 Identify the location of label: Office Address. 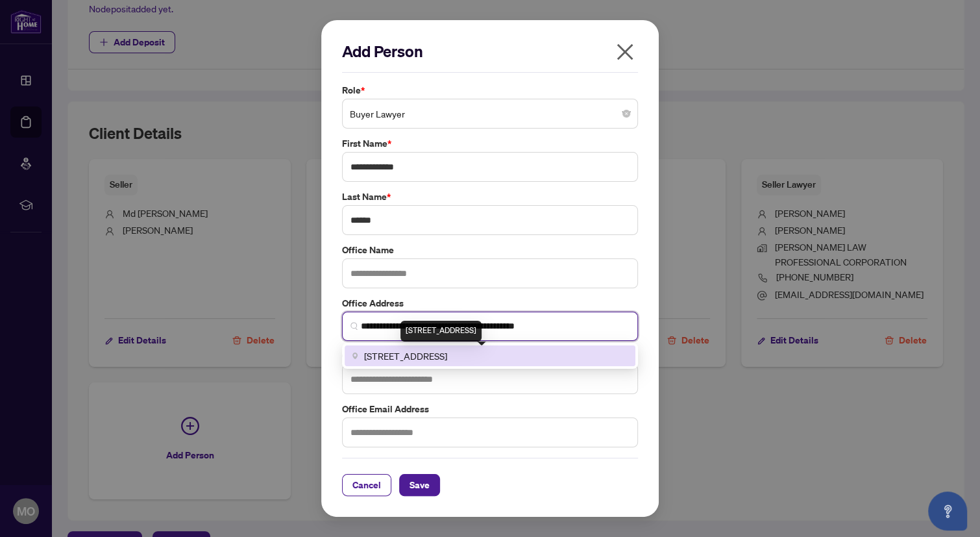
(490, 303).